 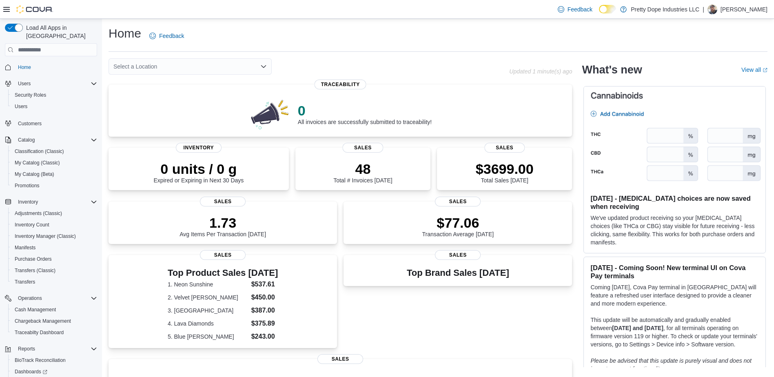 What do you see at coordinates (35, 271) in the screenshot?
I see `a: Transfers (Classic)` at bounding box center [35, 271].